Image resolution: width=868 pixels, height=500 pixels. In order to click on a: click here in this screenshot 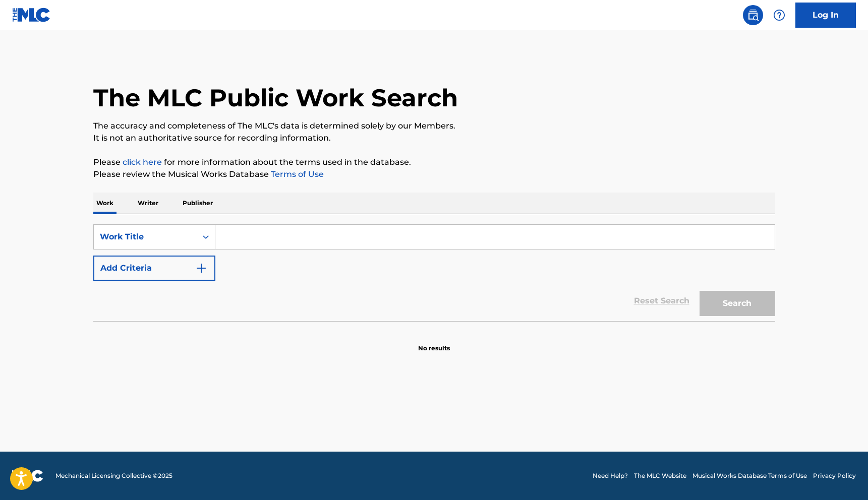, I will do `click(142, 162)`.